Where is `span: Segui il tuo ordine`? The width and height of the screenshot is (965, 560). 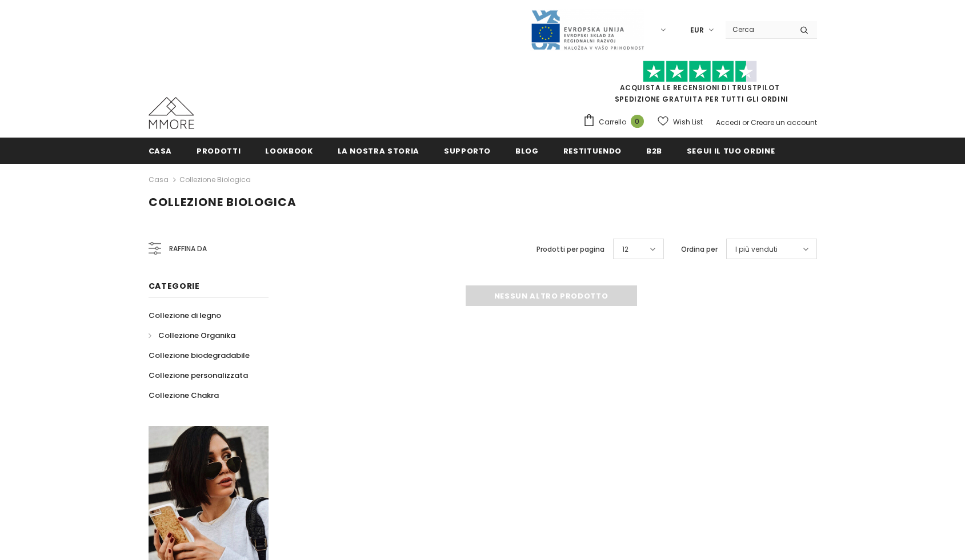 span: Segui il tuo ordine is located at coordinates (731, 151).